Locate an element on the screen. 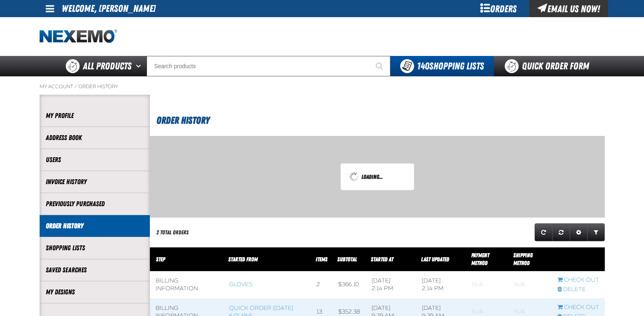 This screenshot has width=644, height=316. a: Subtotal is located at coordinates (347, 259).